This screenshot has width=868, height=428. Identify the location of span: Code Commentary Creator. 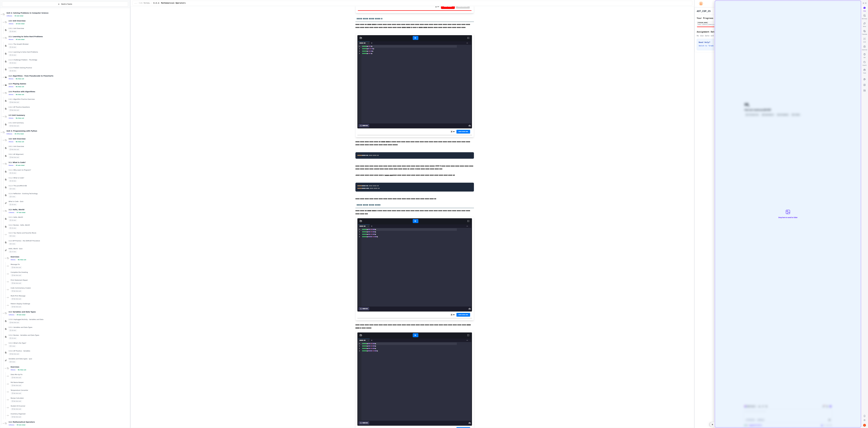
(70, 288).